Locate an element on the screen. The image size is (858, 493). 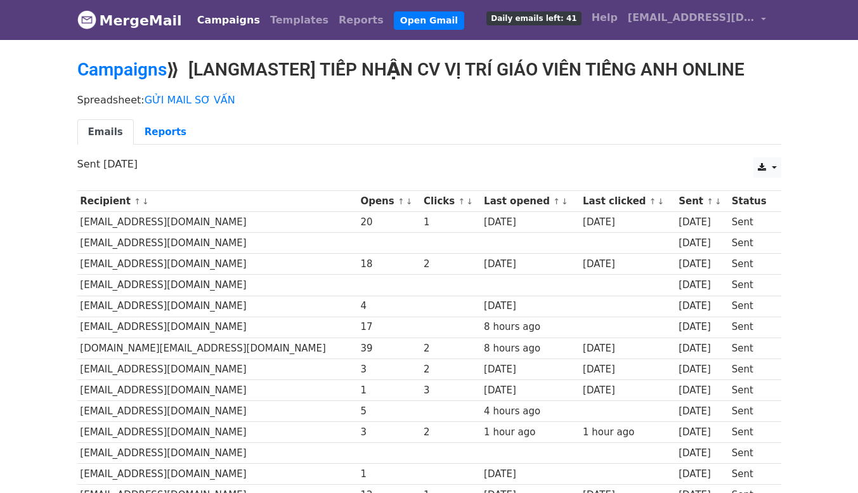
a: MergeMail is located at coordinates (129, 20).